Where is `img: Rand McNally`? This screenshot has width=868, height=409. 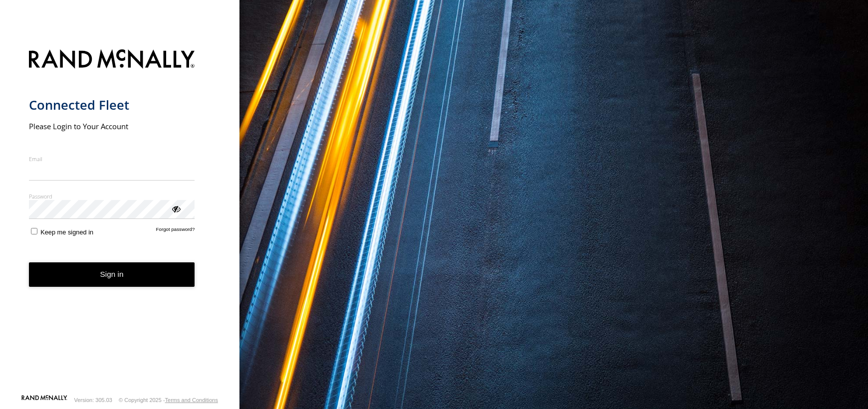
img: Rand McNally is located at coordinates (111, 60).